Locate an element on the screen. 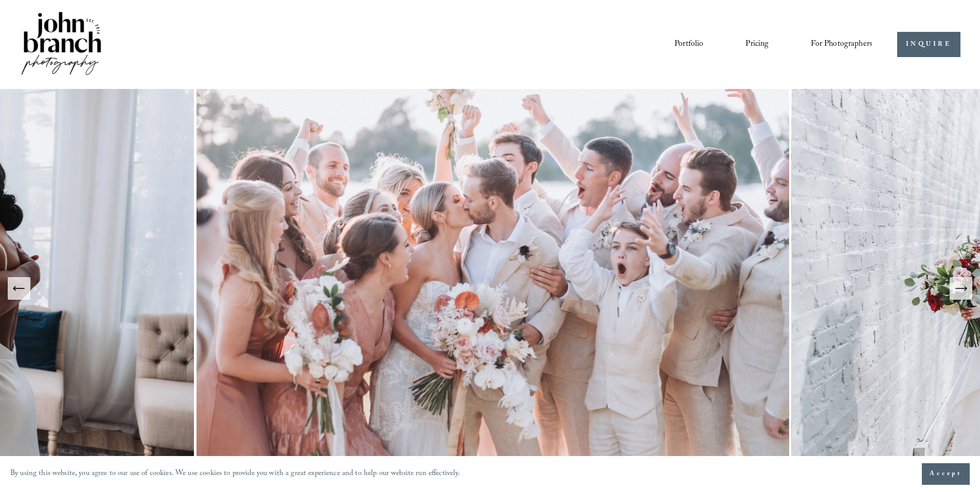  a: folder dropdown is located at coordinates (841, 44).